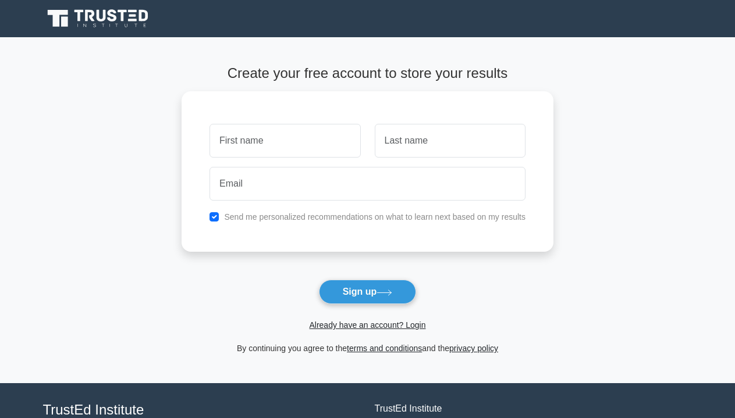  Describe the element at coordinates (384, 348) in the screenshot. I see `a: terms and conditions` at that location.